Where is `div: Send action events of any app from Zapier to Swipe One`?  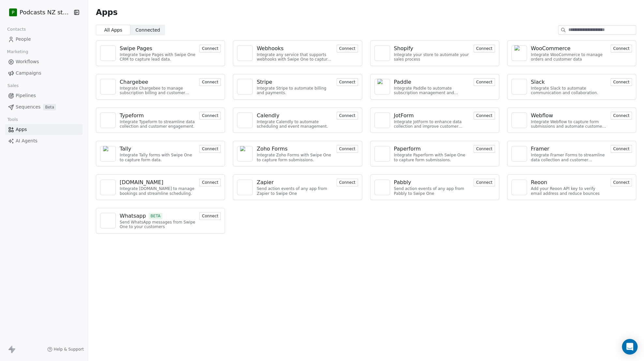 div: Send action events of any app from Zapier to Swipe One is located at coordinates (294, 191).